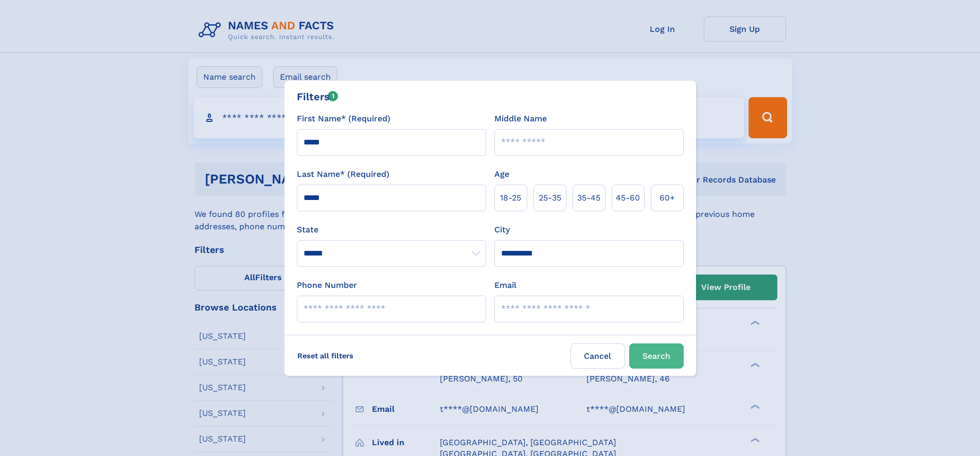 The width and height of the screenshot is (980, 456). I want to click on label: City, so click(502, 230).